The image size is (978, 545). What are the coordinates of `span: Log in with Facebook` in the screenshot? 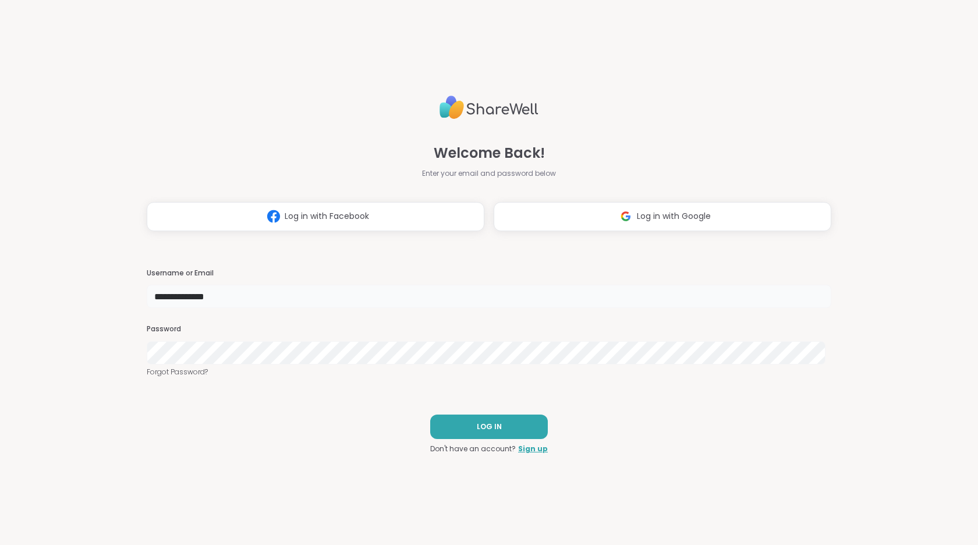 It's located at (327, 216).